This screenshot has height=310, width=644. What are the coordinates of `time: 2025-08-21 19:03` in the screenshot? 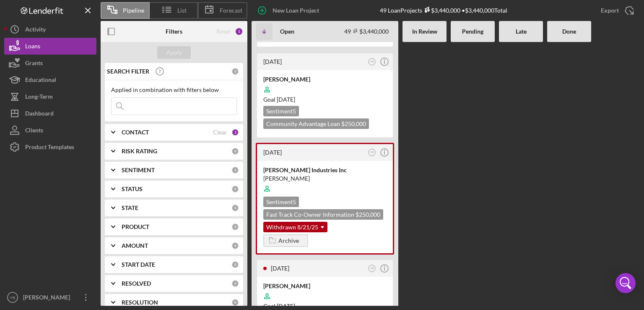 It's located at (273, 61).